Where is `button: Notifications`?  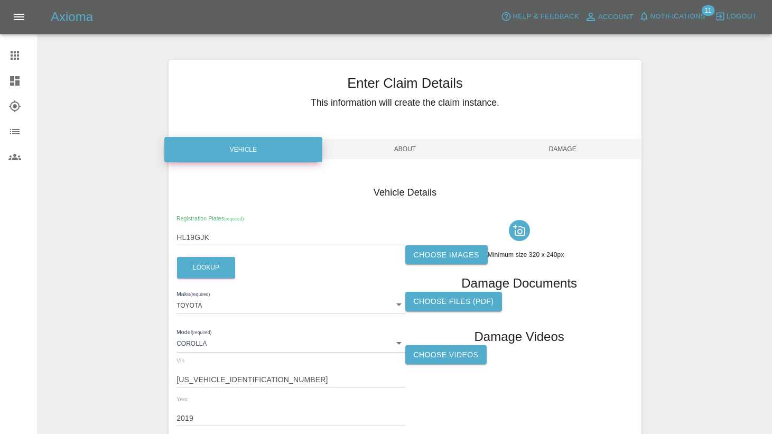
button: Notifications is located at coordinates (672, 16).